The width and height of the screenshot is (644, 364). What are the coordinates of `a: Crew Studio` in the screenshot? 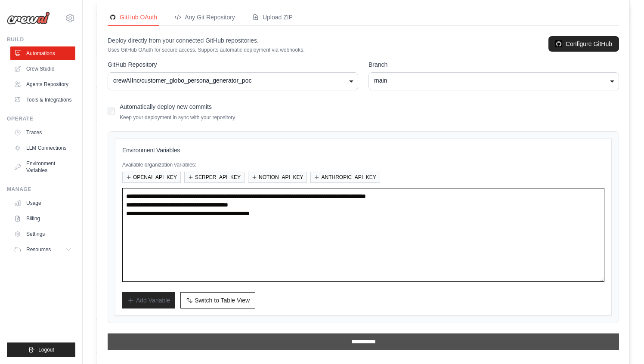 It's located at (43, 69).